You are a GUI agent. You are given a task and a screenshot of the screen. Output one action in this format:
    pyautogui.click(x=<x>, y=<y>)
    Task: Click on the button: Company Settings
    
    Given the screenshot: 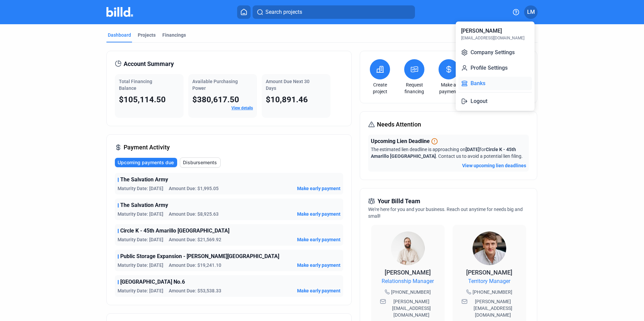 What is the action you would take?
    pyautogui.click(x=496, y=53)
    